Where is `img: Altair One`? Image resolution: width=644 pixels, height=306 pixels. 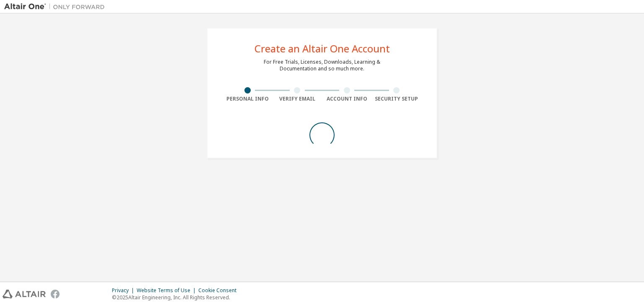 img: Altair One is located at coordinates (57, 7).